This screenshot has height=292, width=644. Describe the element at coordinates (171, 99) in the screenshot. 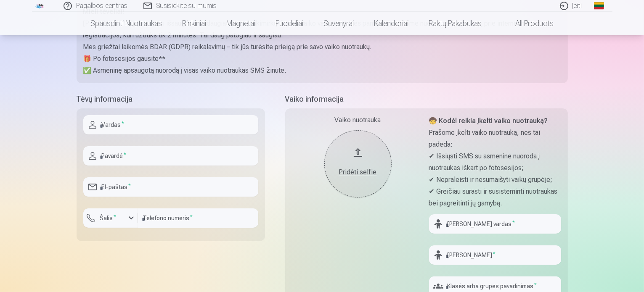

I see `h5: Tėvų informacija` at that location.